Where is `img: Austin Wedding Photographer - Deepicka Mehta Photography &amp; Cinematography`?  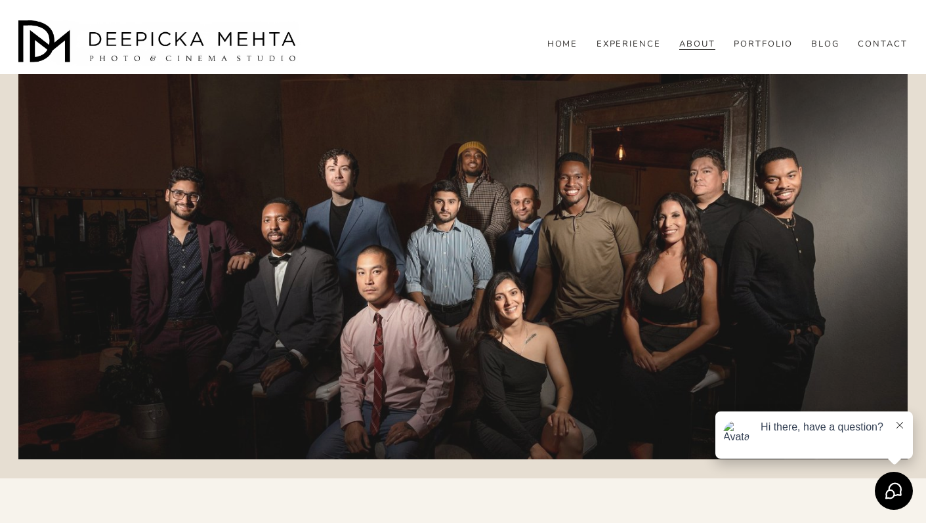 img: Austin Wedding Photographer - Deepicka Mehta Photography &amp; Cinematography is located at coordinates (159, 43).